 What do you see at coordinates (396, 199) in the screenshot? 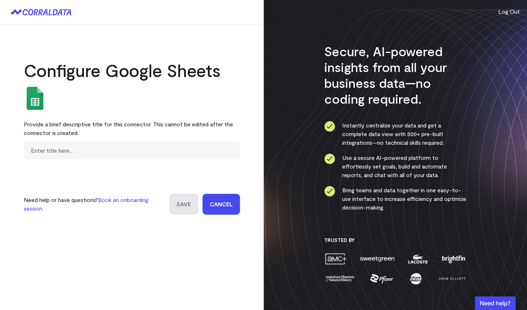
I see `li: Bring teams and data together in one easy-to-use interface to increase efficiency and optimize de...` at bounding box center [396, 199].